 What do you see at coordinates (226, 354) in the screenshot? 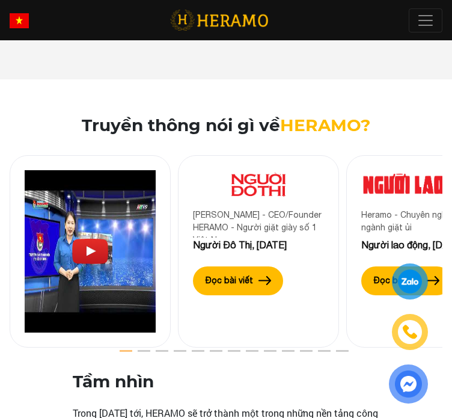
I see `button: 7` at bounding box center [226, 354].